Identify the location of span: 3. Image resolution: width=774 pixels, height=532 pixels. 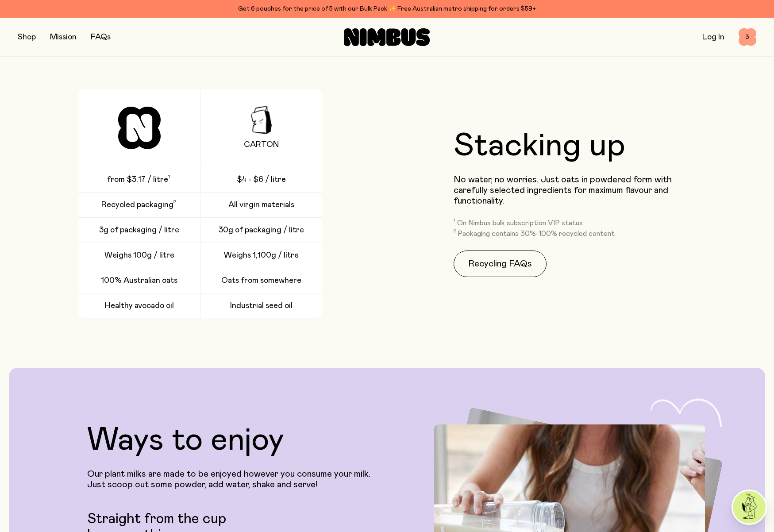
(747, 37).